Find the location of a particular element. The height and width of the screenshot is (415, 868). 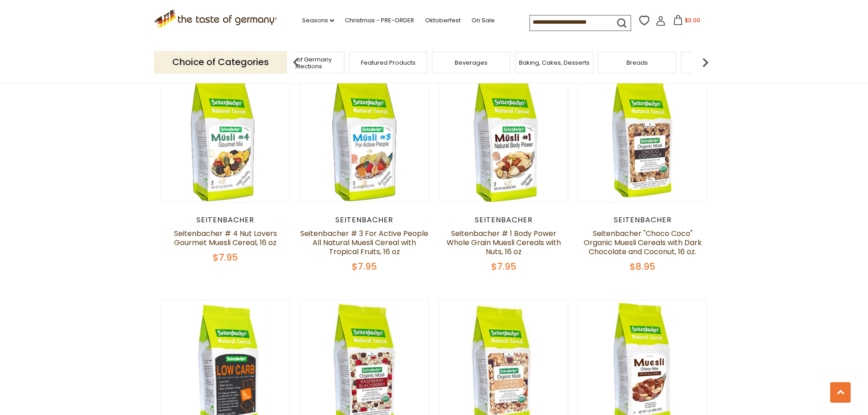

a: Taste of Germany Collections is located at coordinates (305, 63).